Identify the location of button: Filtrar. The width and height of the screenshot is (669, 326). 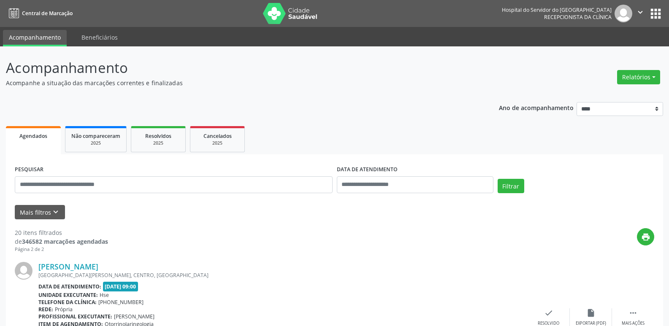
(511, 186).